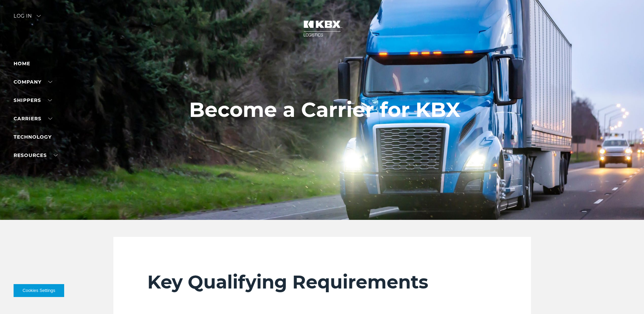  I want to click on img: kbx logo, so click(322, 29).